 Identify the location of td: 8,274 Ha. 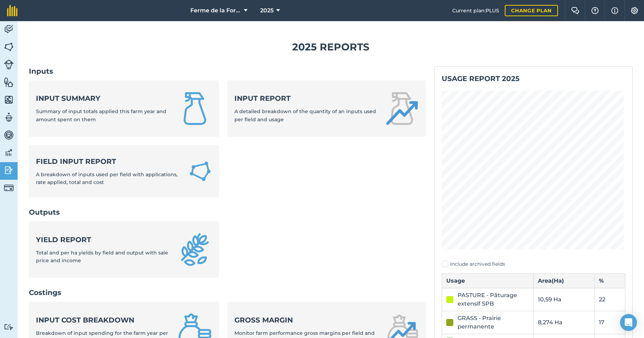
(564, 322).